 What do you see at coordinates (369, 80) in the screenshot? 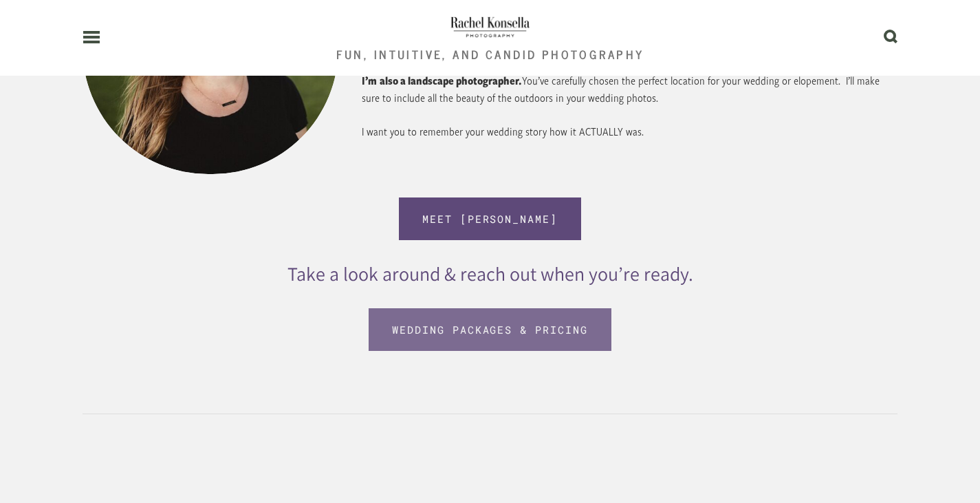
I see `strong: I’m` at bounding box center [369, 80].